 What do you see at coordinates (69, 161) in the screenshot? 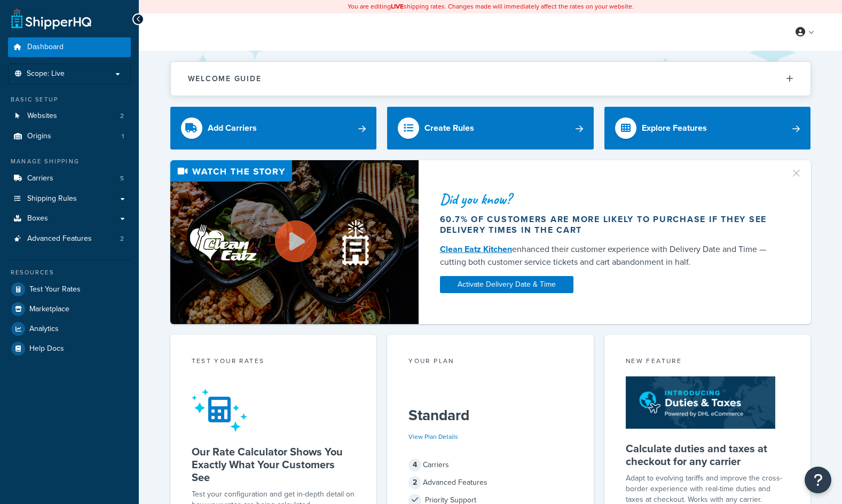
I see `div: Manage Shipping` at bounding box center [69, 161].